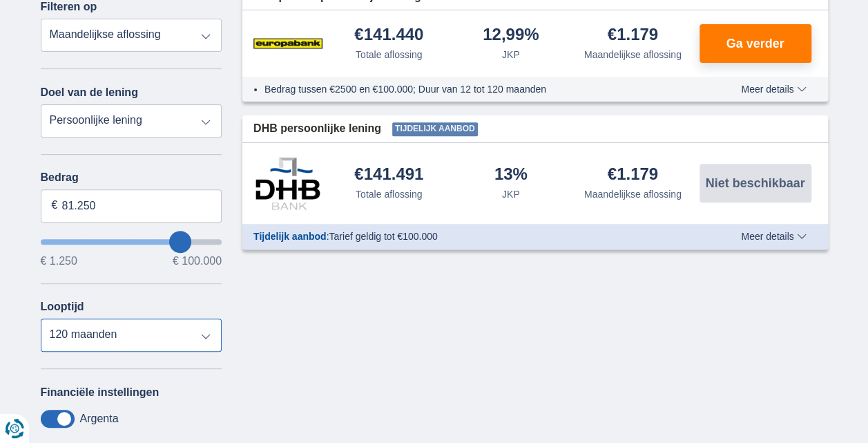 The height and width of the screenshot is (443, 868). What do you see at coordinates (383, 237) in the screenshot?
I see `span: Tarief geldig tot €100.000` at bounding box center [383, 237].